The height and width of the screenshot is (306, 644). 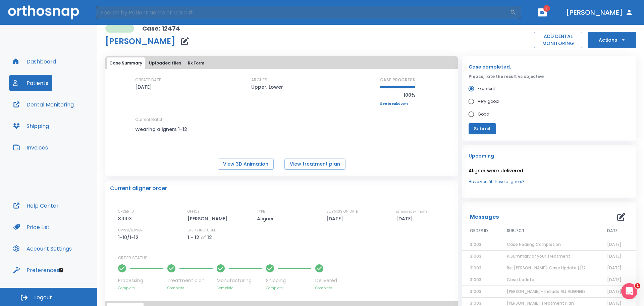 What do you see at coordinates (286, 258) in the screenshot?
I see `p: ORDER STATUS` at bounding box center [286, 258].